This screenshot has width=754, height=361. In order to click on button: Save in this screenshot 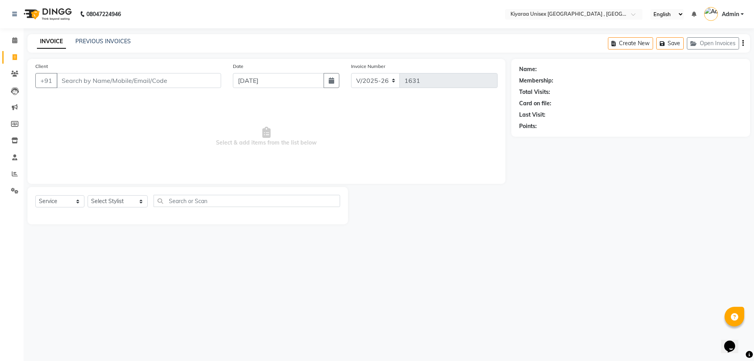, I will do `click(670, 43)`.